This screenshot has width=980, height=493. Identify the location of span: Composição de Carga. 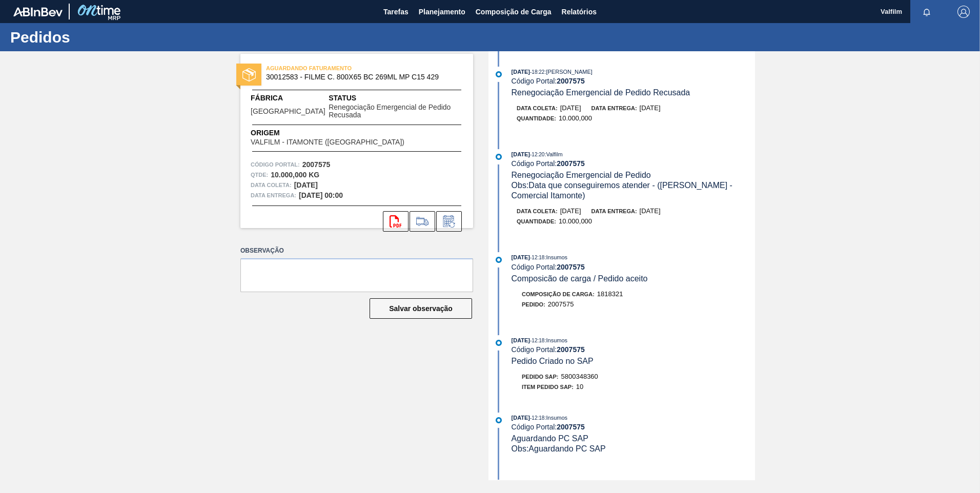
(514, 12).